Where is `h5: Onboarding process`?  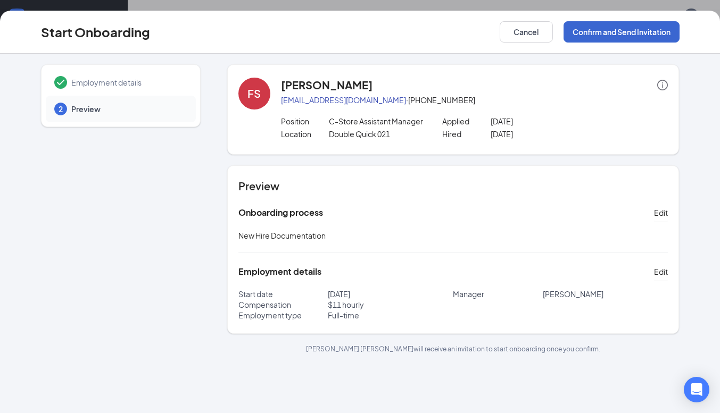 h5: Onboarding process is located at coordinates (280, 213).